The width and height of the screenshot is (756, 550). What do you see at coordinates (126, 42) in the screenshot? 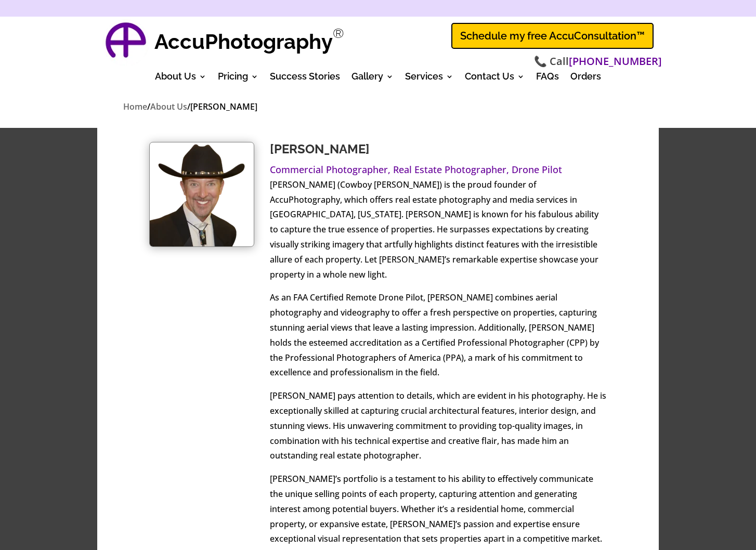
I see `img: AccuPhotography` at bounding box center [126, 42].